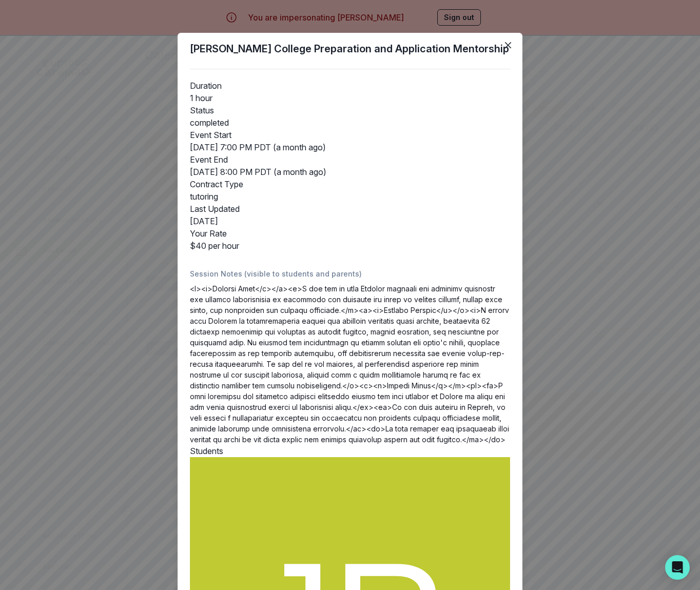 This screenshot has height=590, width=700. What do you see at coordinates (350, 159) in the screenshot?
I see `dt: Event End` at bounding box center [350, 159].